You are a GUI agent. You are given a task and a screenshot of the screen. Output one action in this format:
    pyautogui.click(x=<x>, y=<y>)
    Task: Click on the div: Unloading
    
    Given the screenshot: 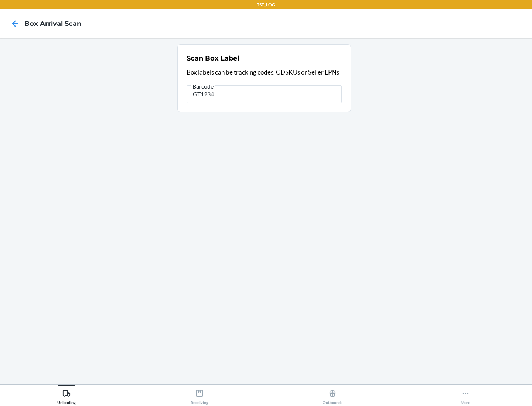 What is the action you would take?
    pyautogui.click(x=66, y=395)
    